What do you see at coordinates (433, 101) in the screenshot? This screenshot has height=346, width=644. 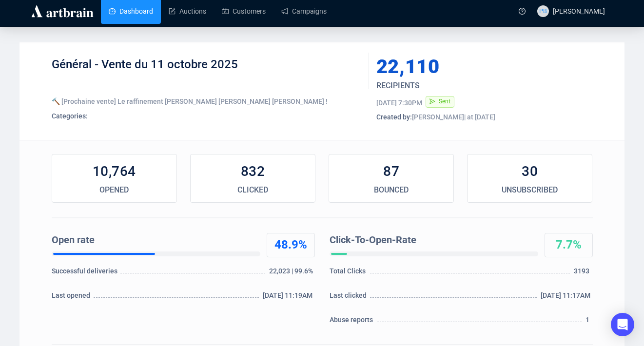 I see `span: send` at bounding box center [433, 101].